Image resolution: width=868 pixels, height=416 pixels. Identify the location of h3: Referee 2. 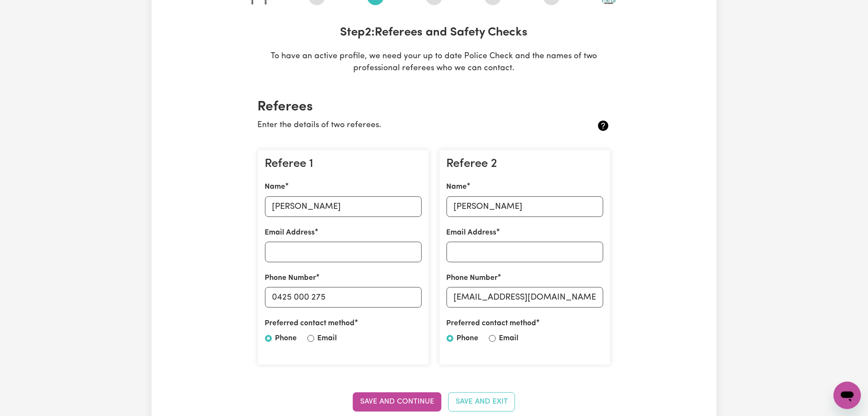
(526, 164).